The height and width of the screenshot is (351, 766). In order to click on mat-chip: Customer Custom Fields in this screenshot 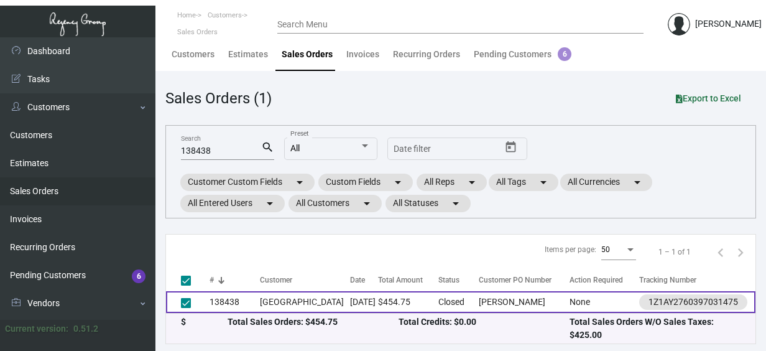, I will do `click(248, 182)`.